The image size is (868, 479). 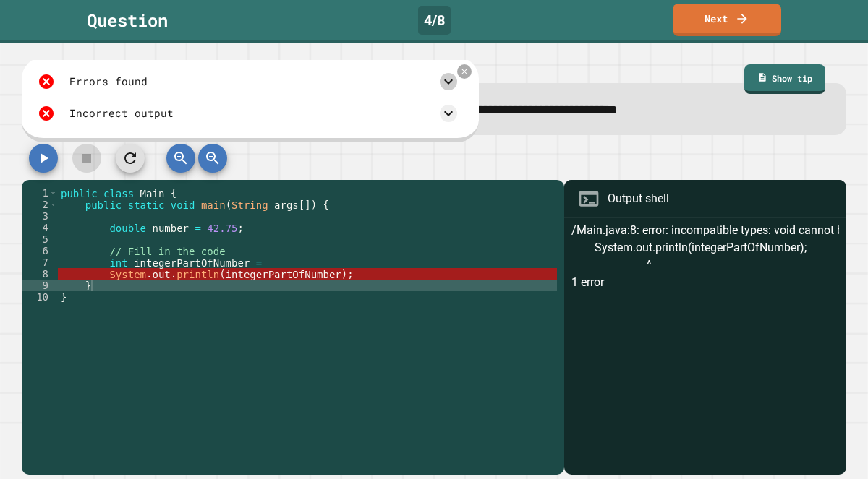 What do you see at coordinates (40, 228) in the screenshot?
I see `div: 4` at bounding box center [40, 228].